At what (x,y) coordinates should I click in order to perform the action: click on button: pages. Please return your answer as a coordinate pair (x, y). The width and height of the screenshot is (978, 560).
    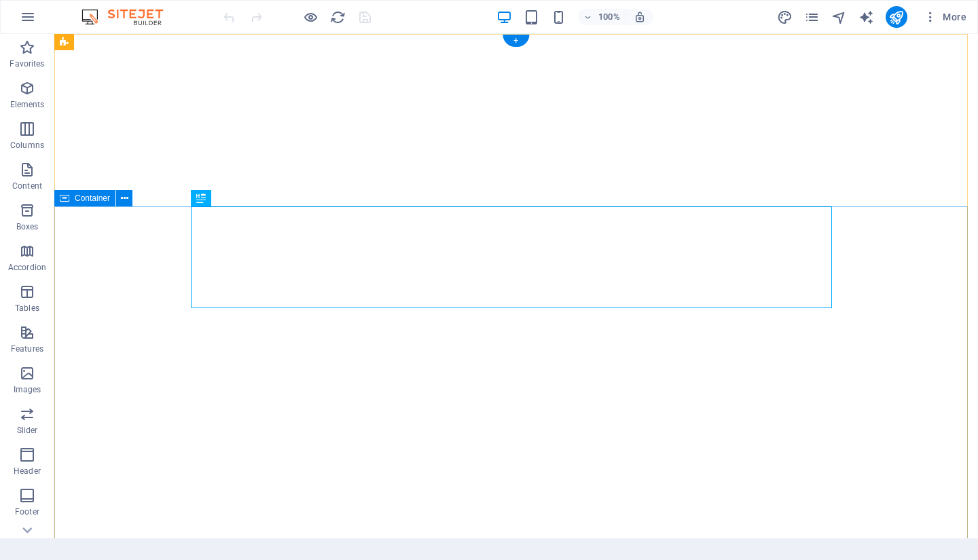
    Looking at the image, I should click on (812, 17).